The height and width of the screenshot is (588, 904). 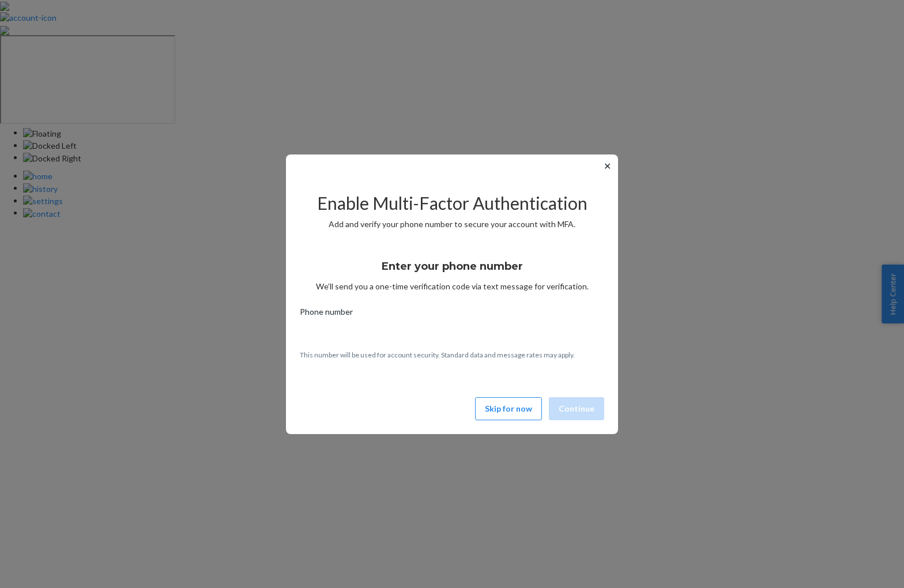 What do you see at coordinates (452, 266) in the screenshot?
I see `h3: Enter your phone number` at bounding box center [452, 266].